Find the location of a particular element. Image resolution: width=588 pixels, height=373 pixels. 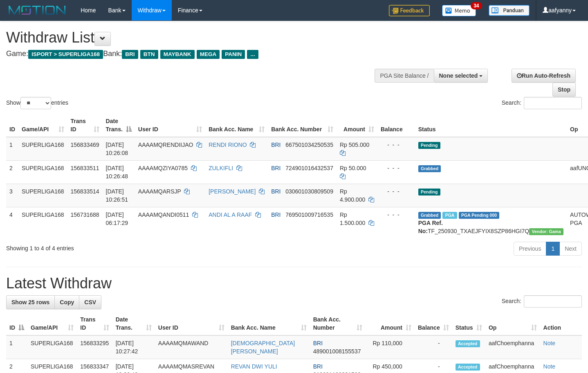

span: 34 is located at coordinates (476, 6).